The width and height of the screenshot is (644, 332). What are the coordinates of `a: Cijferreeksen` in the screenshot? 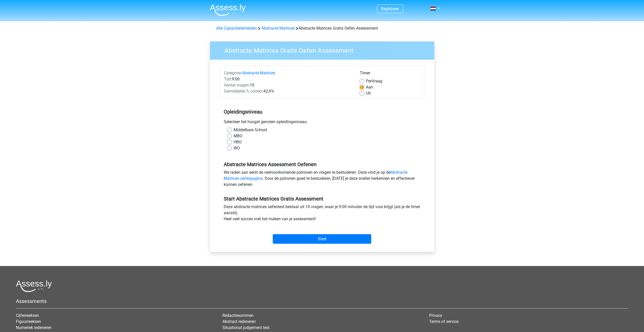 It's located at (28, 315).